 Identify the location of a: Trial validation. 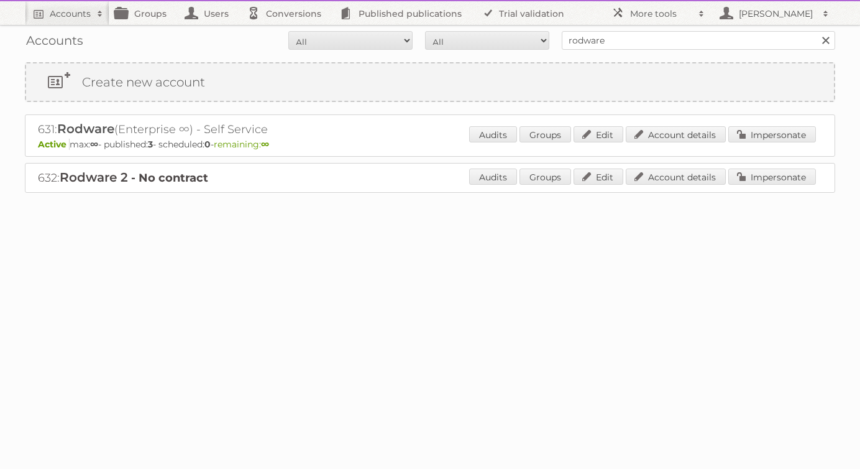
(525, 13).